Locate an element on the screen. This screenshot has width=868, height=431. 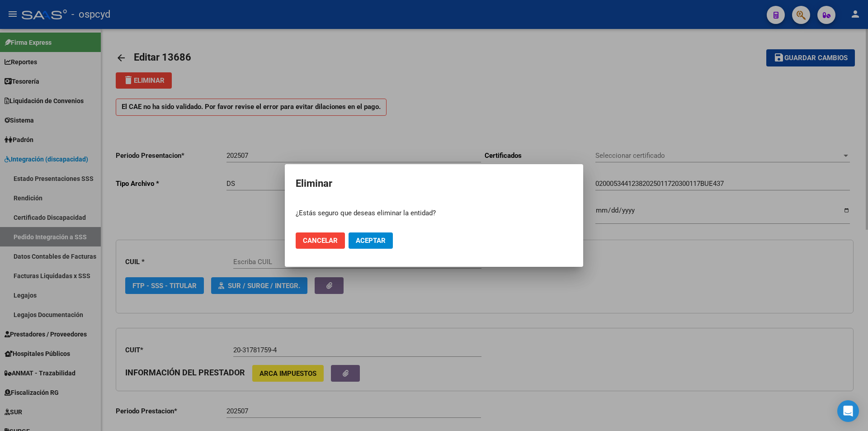
button: Aceptar is located at coordinates (371, 240).